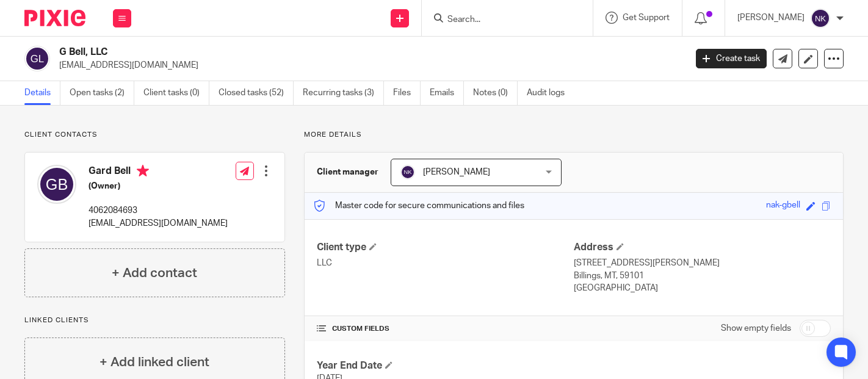 The image size is (868, 379). Describe the element at coordinates (495, 93) in the screenshot. I see `a: Notes (0)` at that location.